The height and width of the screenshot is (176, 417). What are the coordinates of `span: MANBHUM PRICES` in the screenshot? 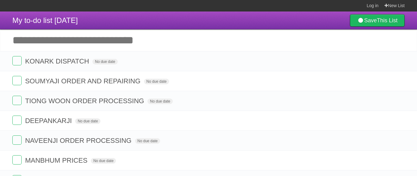 It's located at (57, 160).